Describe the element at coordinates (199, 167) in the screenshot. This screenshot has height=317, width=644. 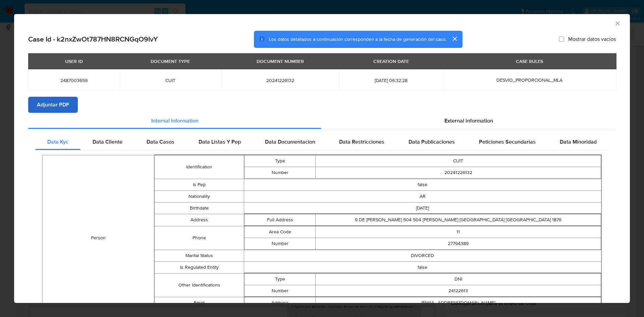
I see `td: Identification` at that location.